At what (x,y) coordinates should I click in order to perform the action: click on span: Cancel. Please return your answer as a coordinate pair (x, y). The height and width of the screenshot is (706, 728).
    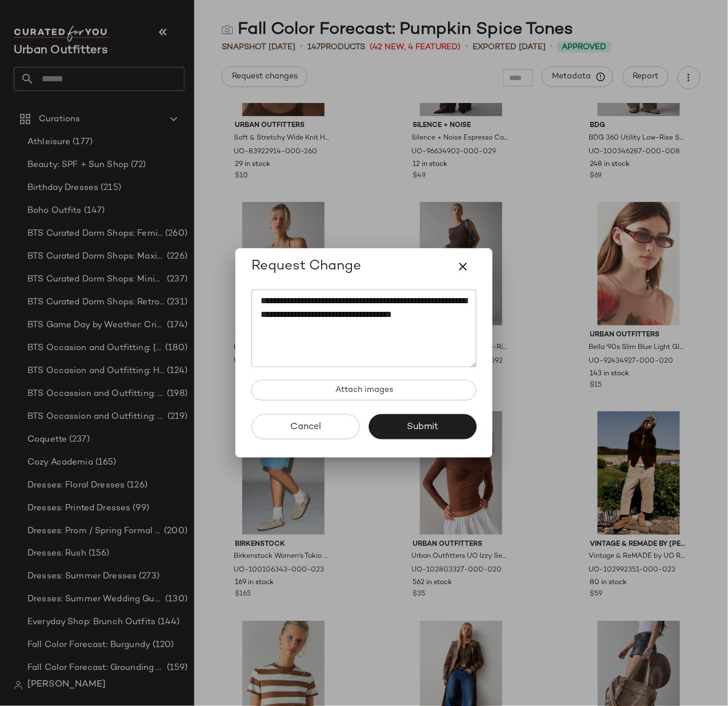
    Looking at the image, I should click on (305, 426).